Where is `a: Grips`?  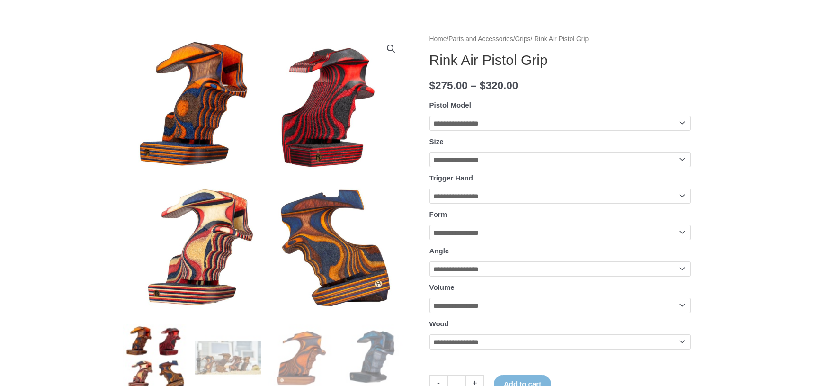
a: Grips is located at coordinates (523, 39).